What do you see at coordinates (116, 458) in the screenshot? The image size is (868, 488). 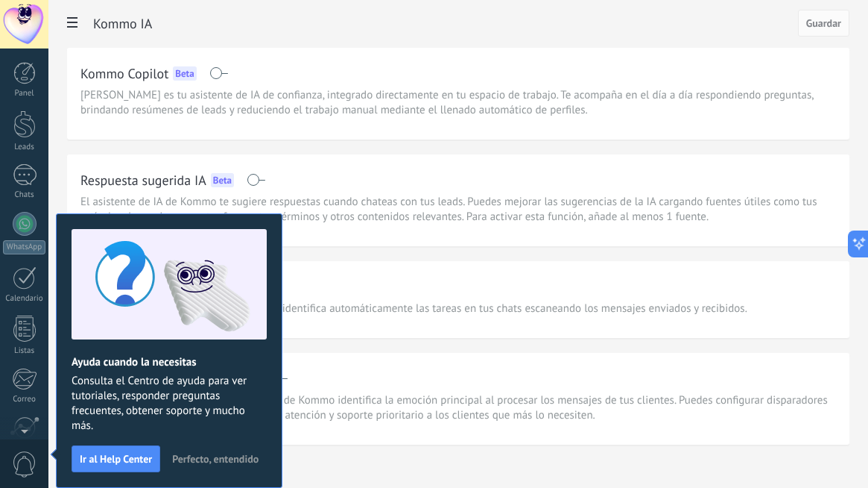 I see `button: Ir al Help Center` at bounding box center [116, 458].